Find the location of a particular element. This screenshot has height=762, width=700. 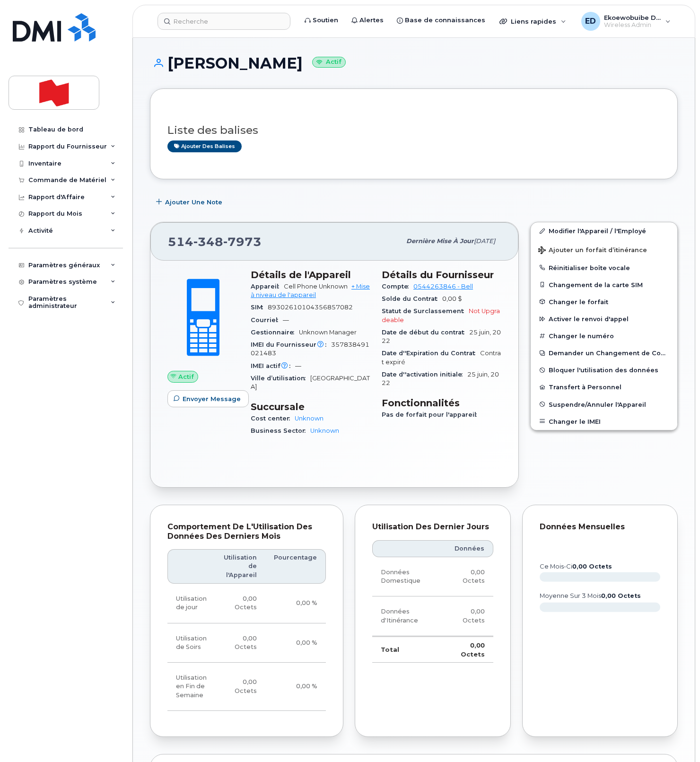

small: Actif is located at coordinates (329, 62).